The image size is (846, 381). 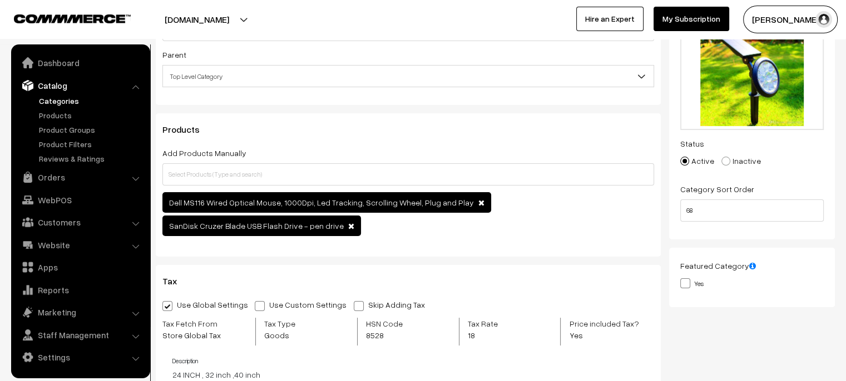 I want to click on label: Active, so click(x=697, y=161).